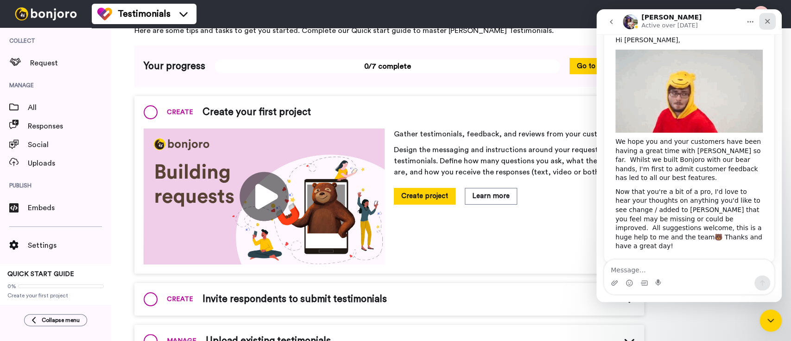  Describe the element at coordinates (69, 107) in the screenshot. I see `span: All` at that location.